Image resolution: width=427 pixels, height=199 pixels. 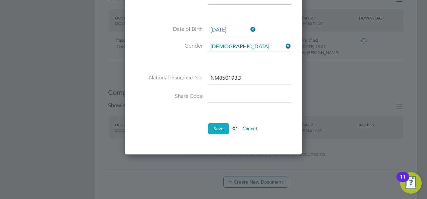 I want to click on div: 11, so click(x=403, y=182).